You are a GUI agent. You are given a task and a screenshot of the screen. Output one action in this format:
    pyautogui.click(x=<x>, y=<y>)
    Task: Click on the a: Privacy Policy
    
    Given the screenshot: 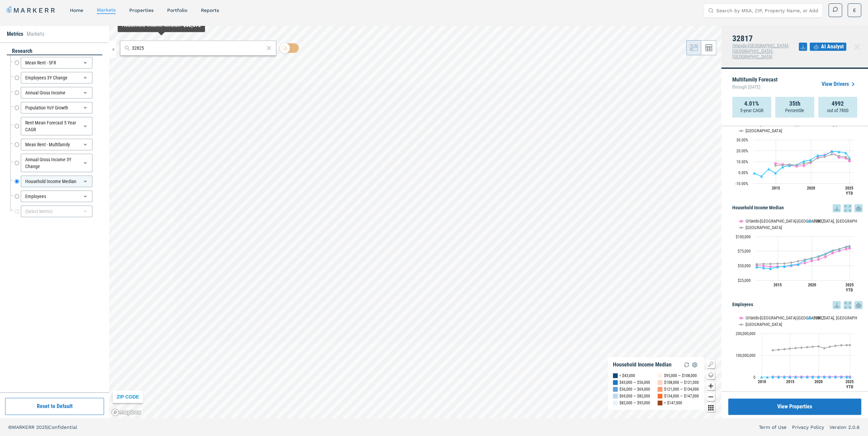 What is the action you would take?
    pyautogui.click(x=808, y=427)
    